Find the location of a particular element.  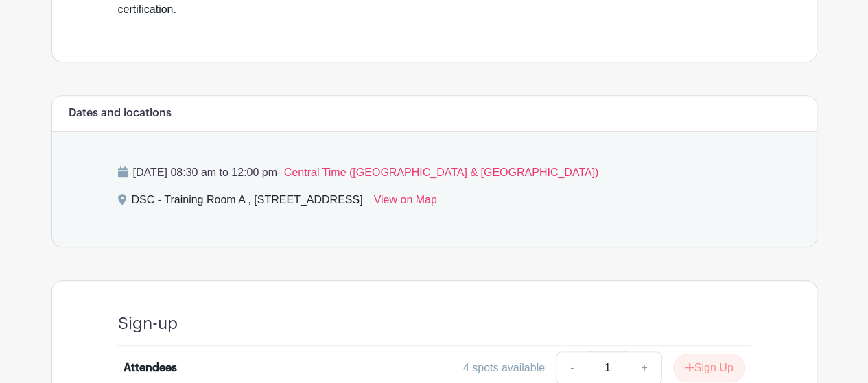

a: View on Map is located at coordinates (405, 203).